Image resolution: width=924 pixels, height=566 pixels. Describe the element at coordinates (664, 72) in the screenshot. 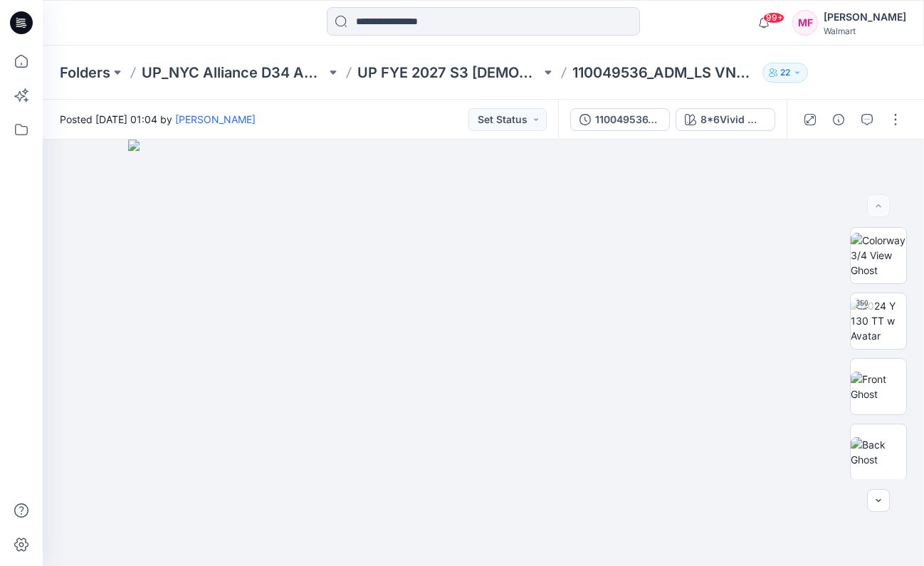

I see `p: 110049536_ADM_LS VNECK PULLOVER` at that location.